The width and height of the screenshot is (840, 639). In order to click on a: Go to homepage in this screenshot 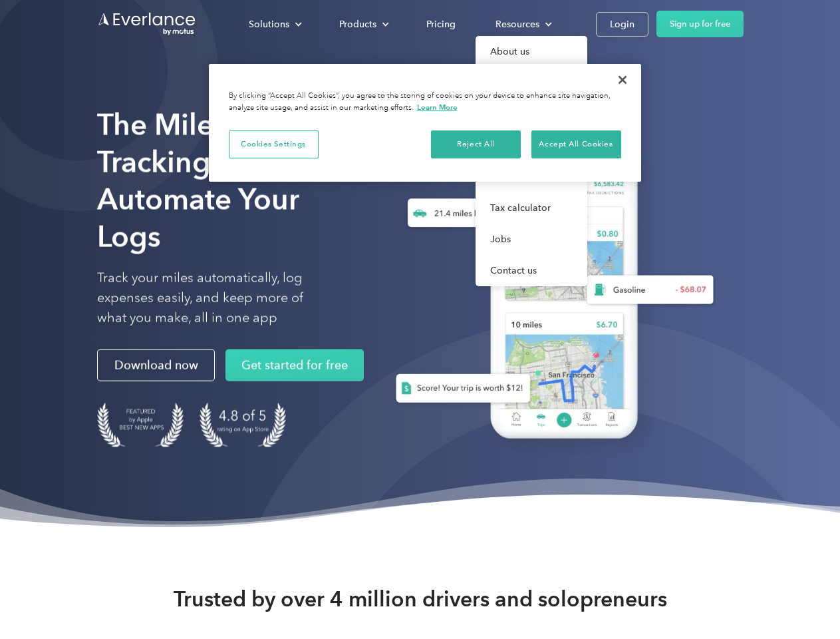, I will do `click(147, 24)`.